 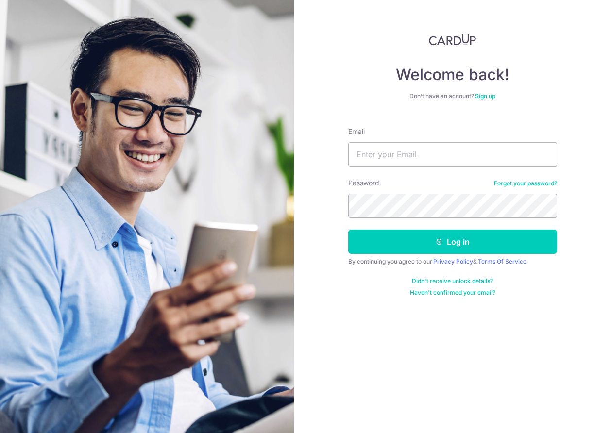 I want to click on a: Terms Of Service, so click(x=502, y=261).